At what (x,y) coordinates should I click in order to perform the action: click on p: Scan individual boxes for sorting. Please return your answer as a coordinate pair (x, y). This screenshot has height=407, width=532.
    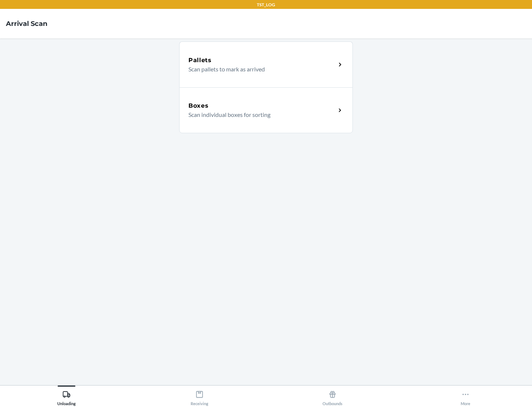
    Looking at the image, I should click on (259, 115).